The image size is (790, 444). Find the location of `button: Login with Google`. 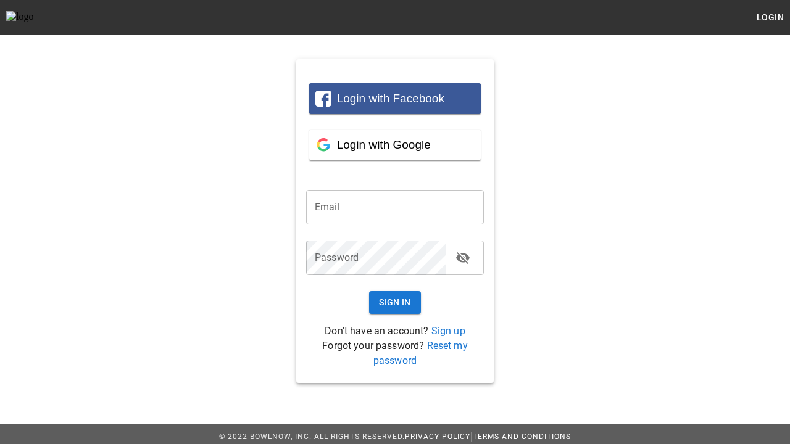

button: Login with Google is located at coordinates (395, 145).